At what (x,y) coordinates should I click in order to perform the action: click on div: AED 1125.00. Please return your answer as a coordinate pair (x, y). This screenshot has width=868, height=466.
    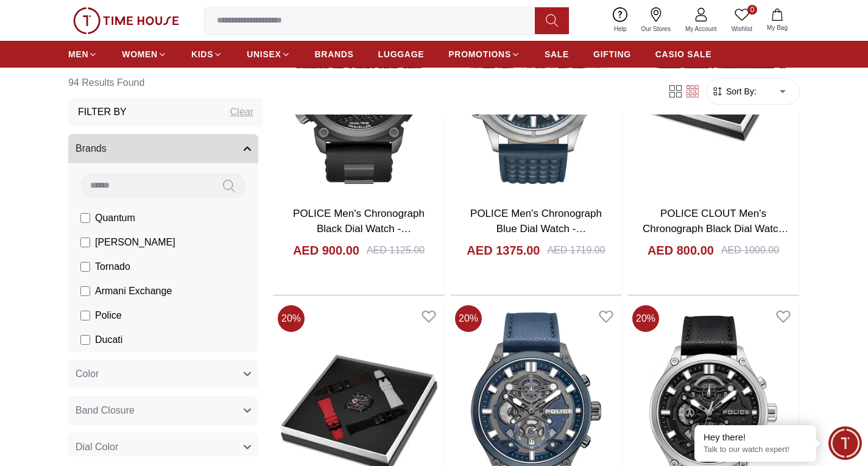
    Looking at the image, I should click on (395, 250).